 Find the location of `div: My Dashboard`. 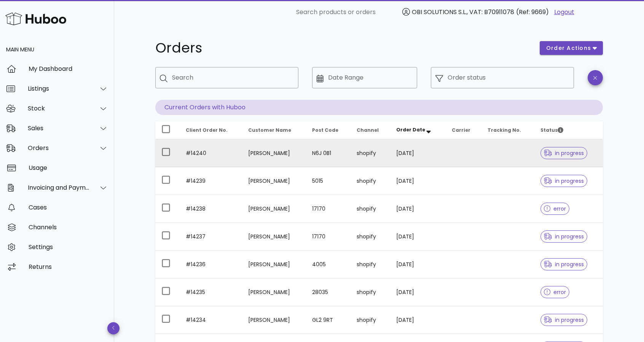

div: My Dashboard is located at coordinates (68, 69).